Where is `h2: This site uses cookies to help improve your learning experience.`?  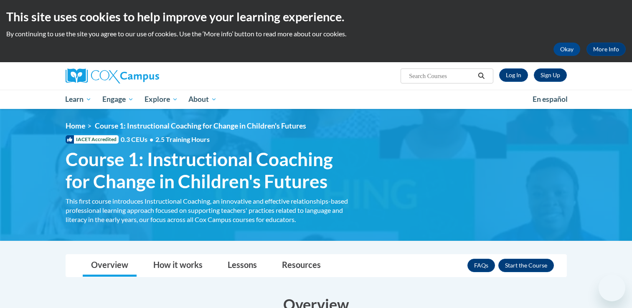 h2: This site uses cookies to help improve your learning experience. is located at coordinates (316, 17).